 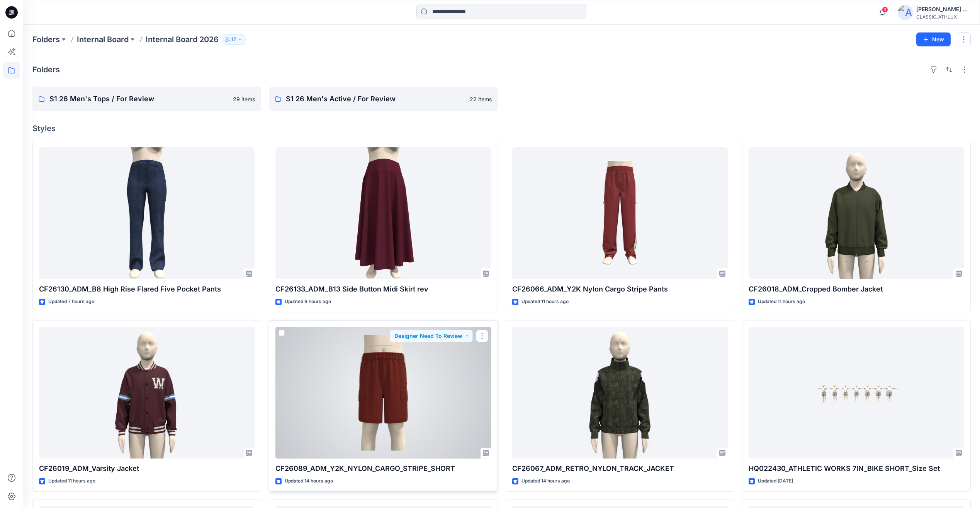 What do you see at coordinates (620, 289) in the screenshot?
I see `p: CF26066_ADM_Y2K Nylon Cargo Stripe Pants` at bounding box center [620, 289].